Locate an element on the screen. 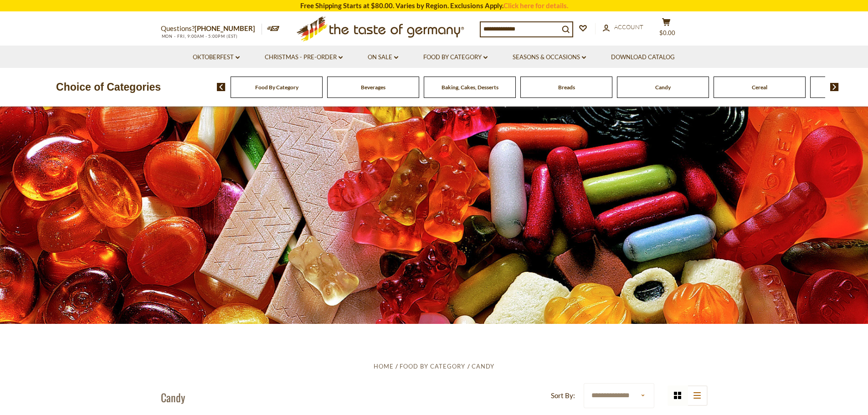 Image resolution: width=868 pixels, height=415 pixels. a: Christmas - PRE-ORDER is located at coordinates (303, 57).